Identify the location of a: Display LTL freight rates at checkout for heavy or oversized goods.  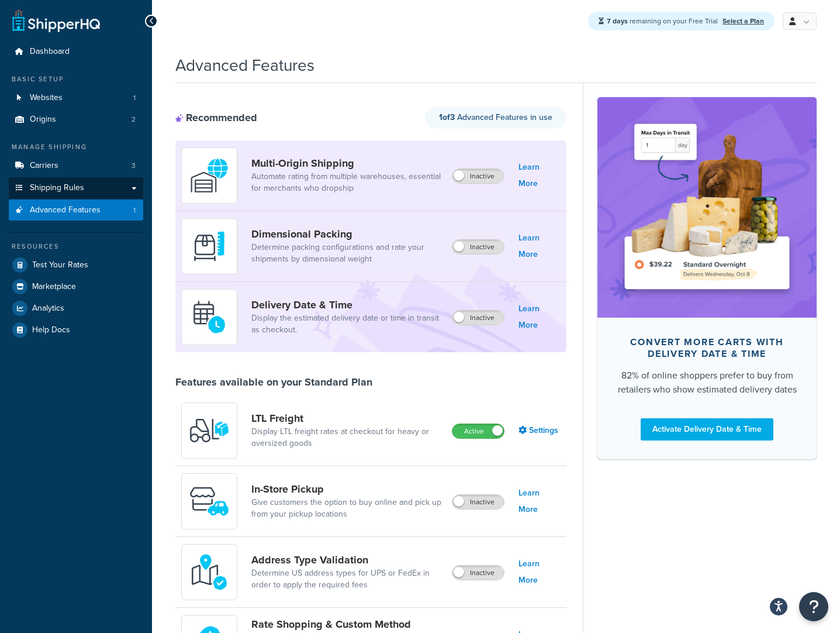
(347, 437).